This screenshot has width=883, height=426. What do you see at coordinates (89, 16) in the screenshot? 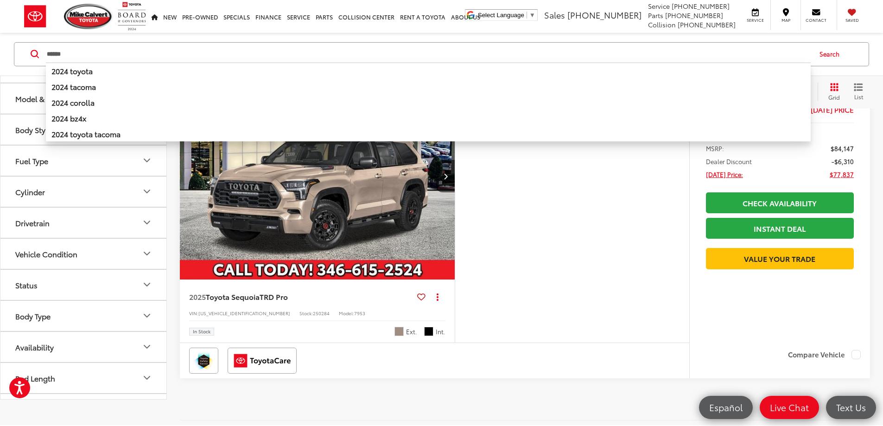
I see `img: Mike Calvert Toyota` at bounding box center [89, 16].